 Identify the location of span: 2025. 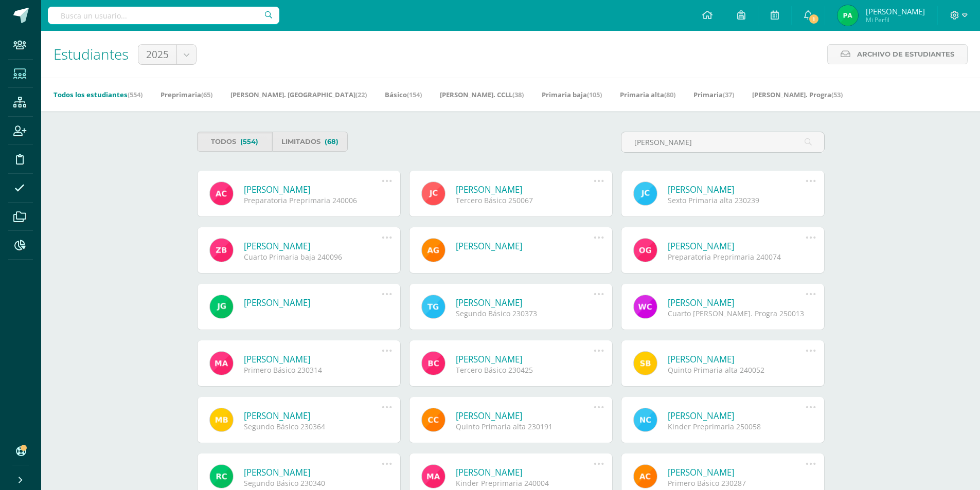
(157, 55).